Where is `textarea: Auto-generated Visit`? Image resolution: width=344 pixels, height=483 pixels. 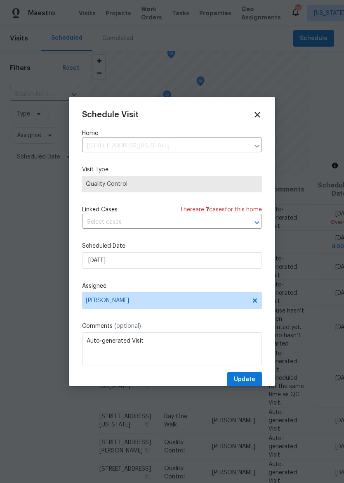 textarea: Auto-generated Visit is located at coordinates (172, 349).